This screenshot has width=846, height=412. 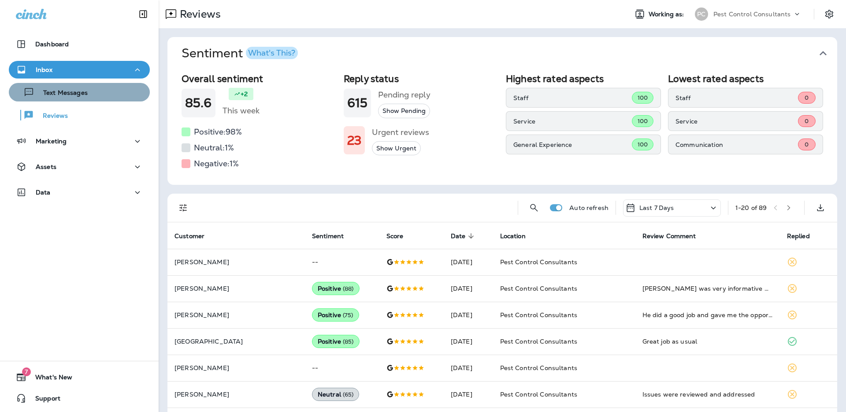 What do you see at coordinates (198, 103) in the screenshot?
I see `h1: 85.6` at bounding box center [198, 103].